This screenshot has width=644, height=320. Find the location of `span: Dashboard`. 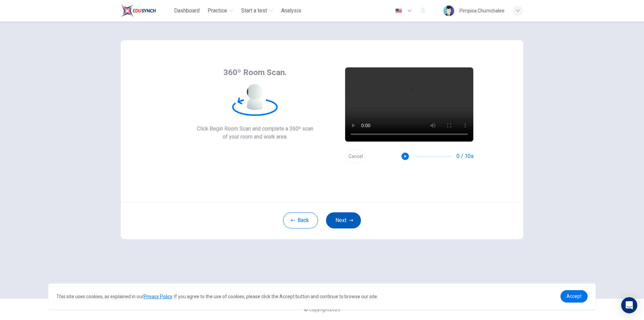

span: Dashboard is located at coordinates (187, 11).